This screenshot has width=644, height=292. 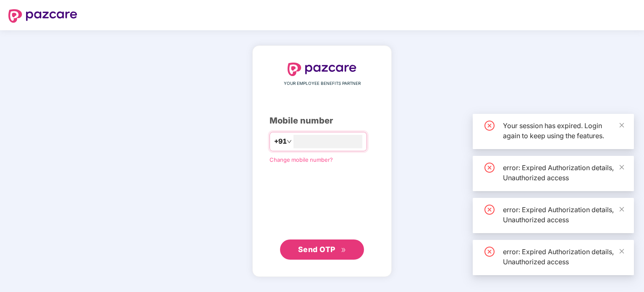 What do you see at coordinates (344, 250) in the screenshot?
I see `span: double-right` at bounding box center [344, 250].